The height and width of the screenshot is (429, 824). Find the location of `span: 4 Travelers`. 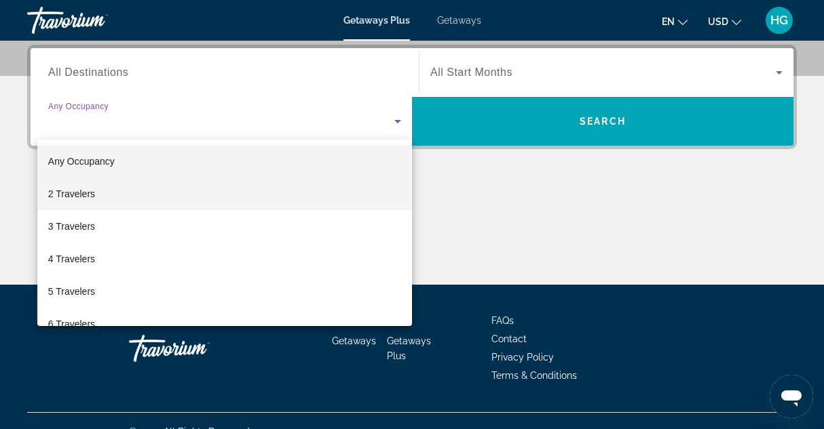

span: 4 Travelers is located at coordinates (71, 259).